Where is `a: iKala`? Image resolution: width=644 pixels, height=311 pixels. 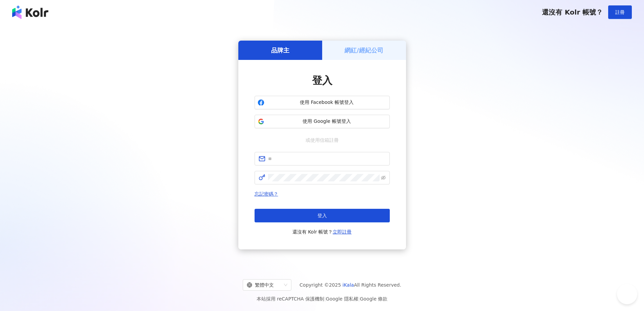 a: iKala is located at coordinates (348, 285).